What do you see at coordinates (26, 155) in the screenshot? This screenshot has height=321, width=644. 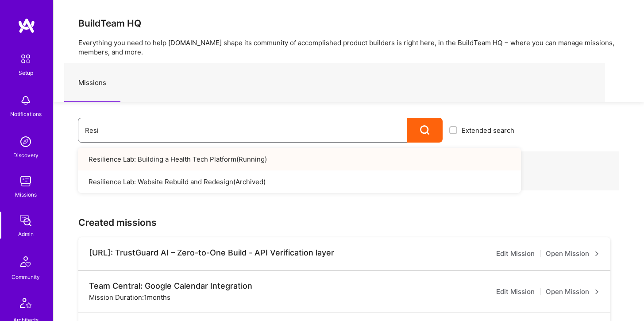 I see `div: Discovery` at bounding box center [26, 155].